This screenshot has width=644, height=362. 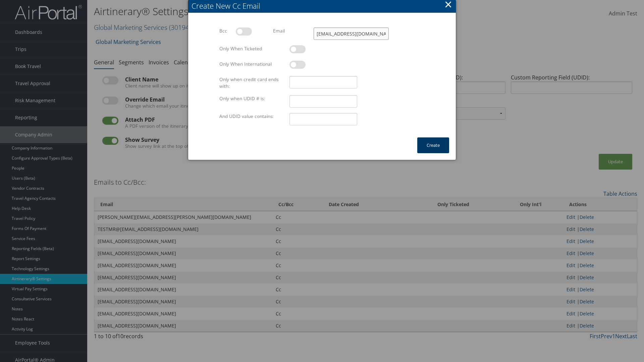 What do you see at coordinates (252, 83) in the screenshot?
I see `label: Only when credit card ends with:` at bounding box center [252, 83].